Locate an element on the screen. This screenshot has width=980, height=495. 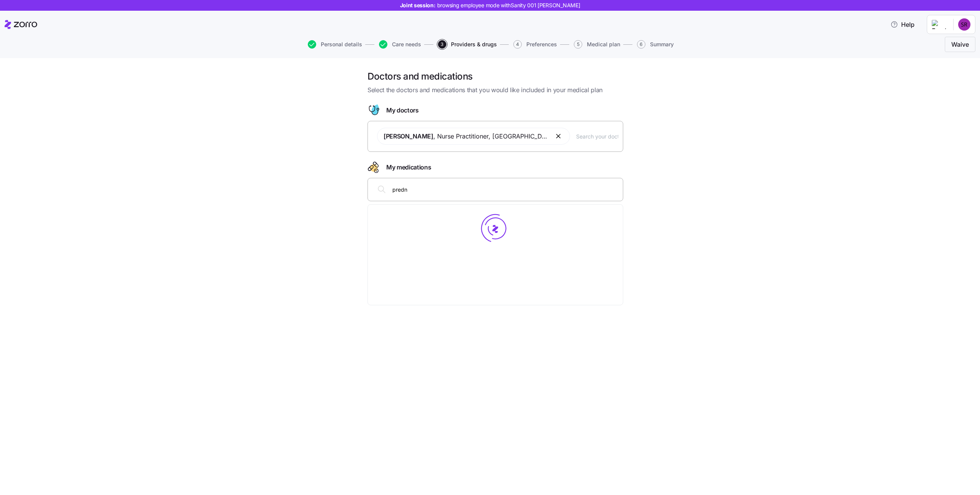
span: Providers & drugs is located at coordinates (474, 44).